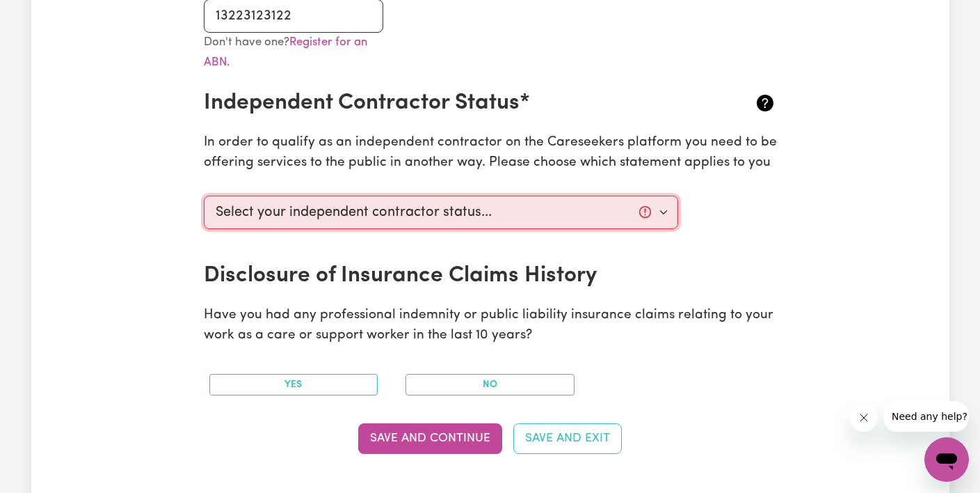  Describe the element at coordinates (443, 276) in the screenshot. I see `h2: Disclosure of Insurance Claims History` at that location.